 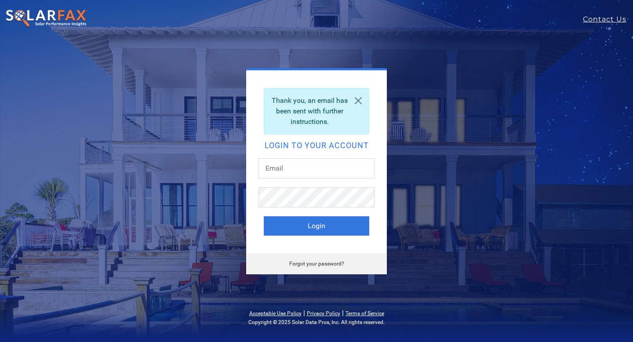 What do you see at coordinates (47, 18) in the screenshot?
I see `img: SolarFax` at bounding box center [47, 18].